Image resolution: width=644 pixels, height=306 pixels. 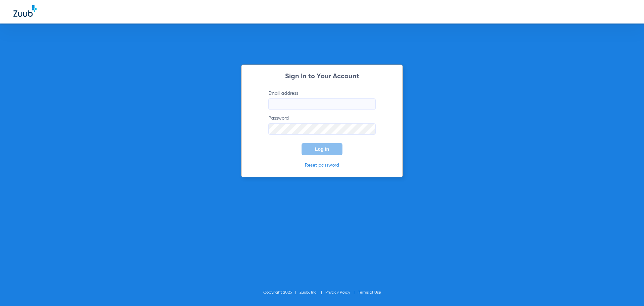 I want to click on img: Zuub Logo, so click(x=25, y=11).